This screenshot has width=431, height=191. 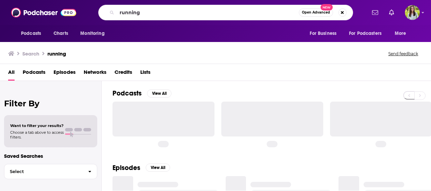 What do you see at coordinates (316, 13) in the screenshot?
I see `span: Open Advanced` at bounding box center [316, 13].